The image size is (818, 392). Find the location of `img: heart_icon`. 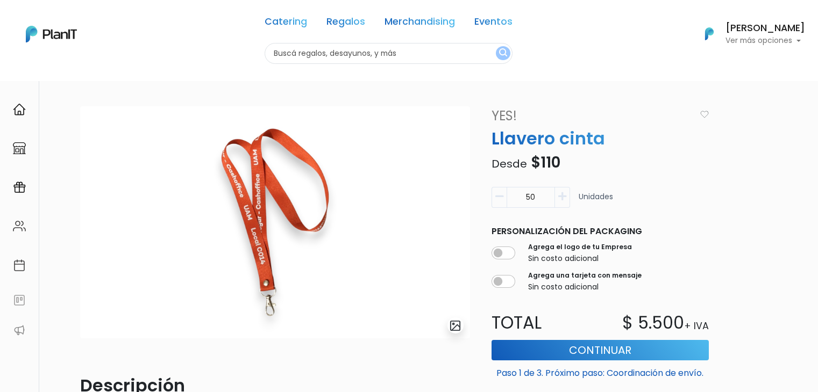

img: heart_icon is located at coordinates (704, 115).